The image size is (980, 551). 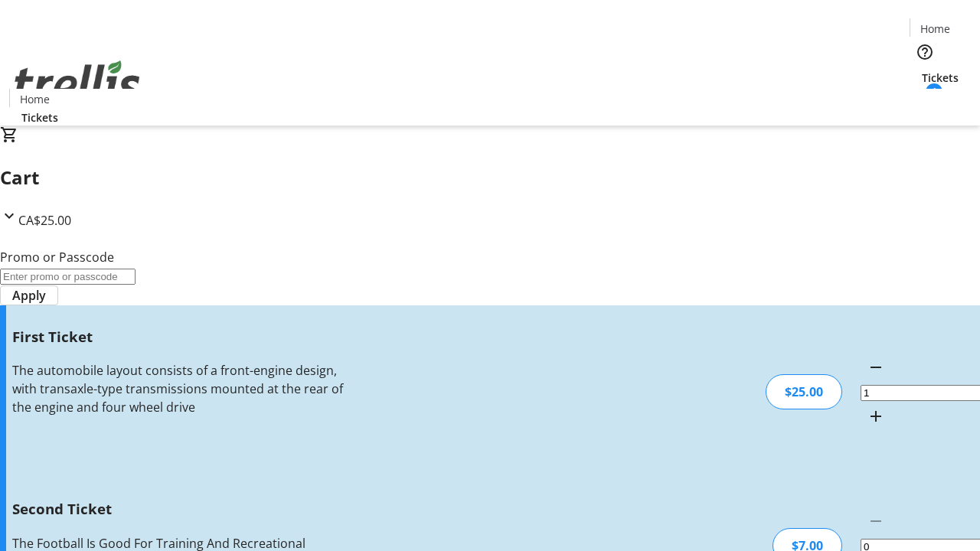 I want to click on button: Cart, so click(x=924, y=101).